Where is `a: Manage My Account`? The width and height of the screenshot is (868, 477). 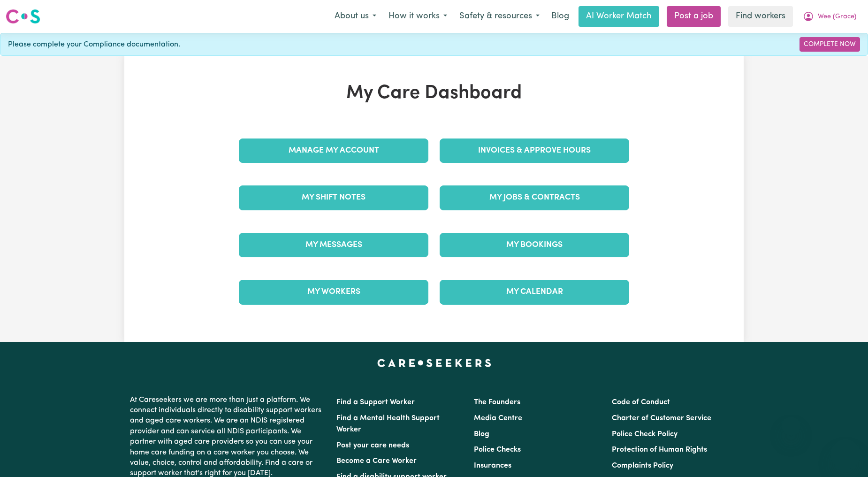 a: Manage My Account is located at coordinates (334, 151).